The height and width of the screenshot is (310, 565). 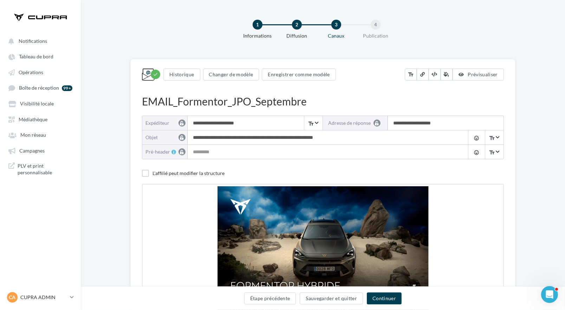 What do you see at coordinates (104, 142) in the screenshot?
I see `span: Bonjour #firstName#,` at bounding box center [104, 142].